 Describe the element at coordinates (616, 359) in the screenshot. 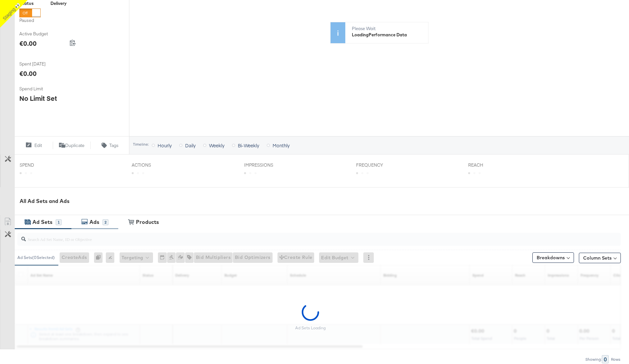

I see `div: Rows` at that location.